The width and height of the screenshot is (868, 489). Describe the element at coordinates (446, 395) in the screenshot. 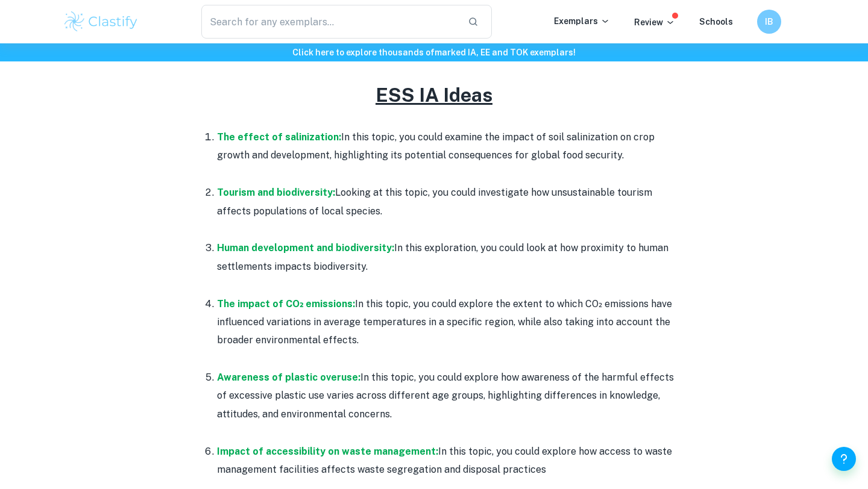

I see `p: In this topic, you could explore how awareness of the harmful effects of excessive plastic use va...` at that location.